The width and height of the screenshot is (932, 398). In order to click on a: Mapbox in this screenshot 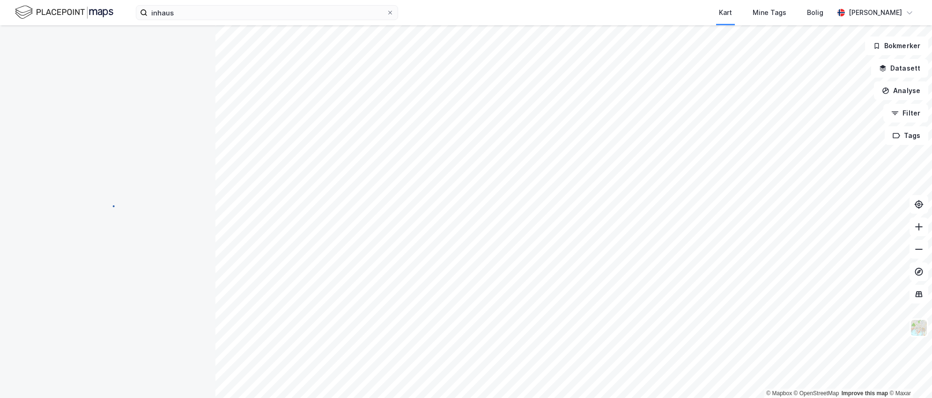, I will do `click(779, 394)`.